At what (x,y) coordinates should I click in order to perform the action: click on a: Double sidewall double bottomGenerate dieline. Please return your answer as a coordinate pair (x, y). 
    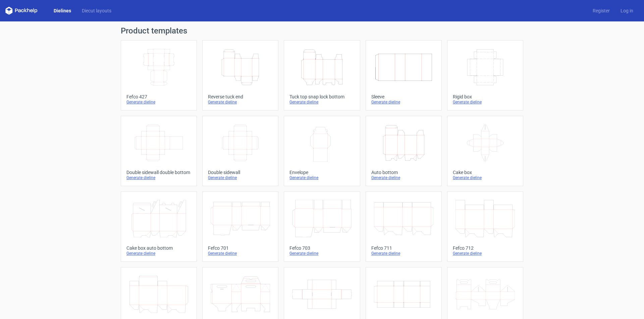
    Looking at the image, I should click on (159, 151).